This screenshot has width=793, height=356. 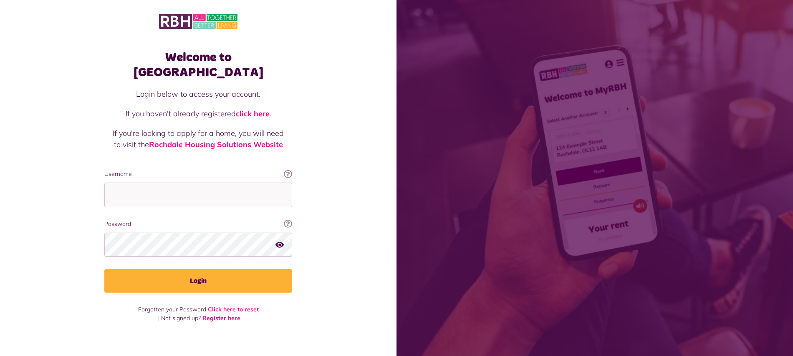 What do you see at coordinates (198, 281) in the screenshot?
I see `button: Login` at bounding box center [198, 281].